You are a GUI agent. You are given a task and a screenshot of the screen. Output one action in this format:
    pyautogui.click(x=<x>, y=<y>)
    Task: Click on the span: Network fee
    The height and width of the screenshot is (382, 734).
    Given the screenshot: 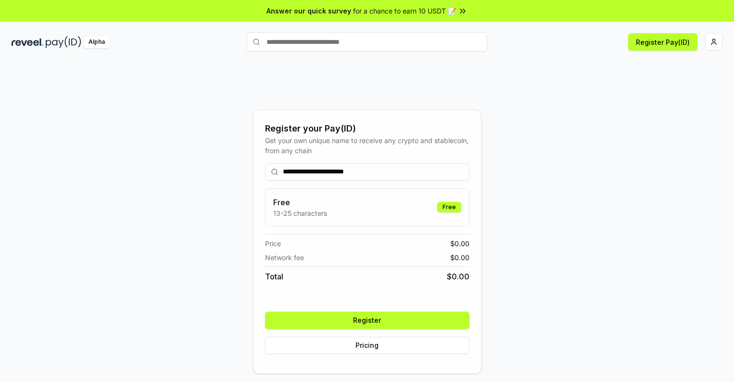 What is the action you would take?
    pyautogui.click(x=284, y=257)
    